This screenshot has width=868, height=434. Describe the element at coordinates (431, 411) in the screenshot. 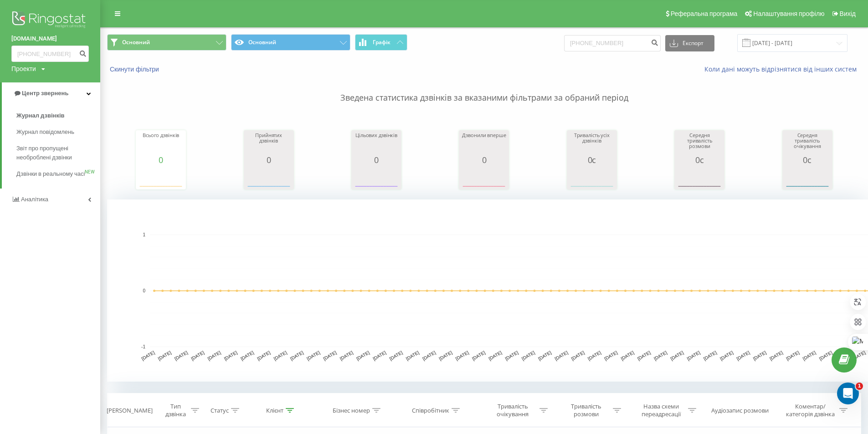

I see `div: Співробітник` at that location.